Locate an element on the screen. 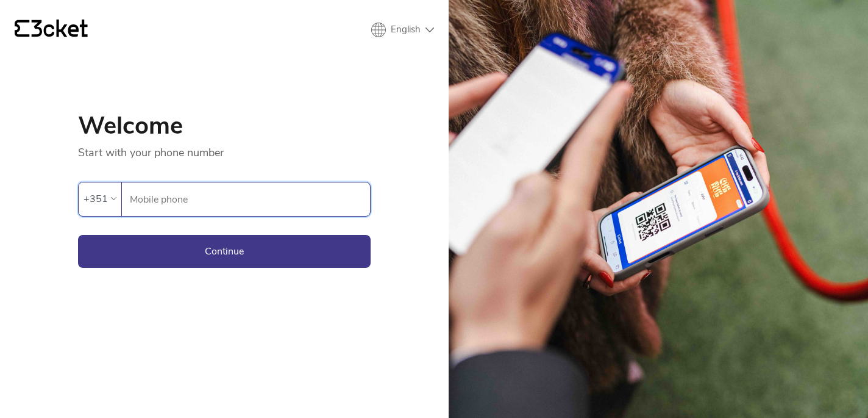 This screenshot has width=868, height=418. input: Mobile phone is located at coordinates (250, 199).